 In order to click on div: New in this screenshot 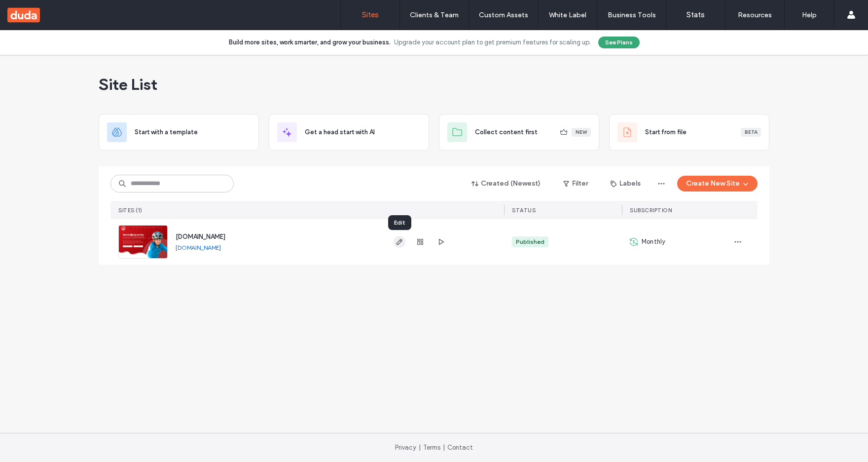, I will do `click(581, 133)`.